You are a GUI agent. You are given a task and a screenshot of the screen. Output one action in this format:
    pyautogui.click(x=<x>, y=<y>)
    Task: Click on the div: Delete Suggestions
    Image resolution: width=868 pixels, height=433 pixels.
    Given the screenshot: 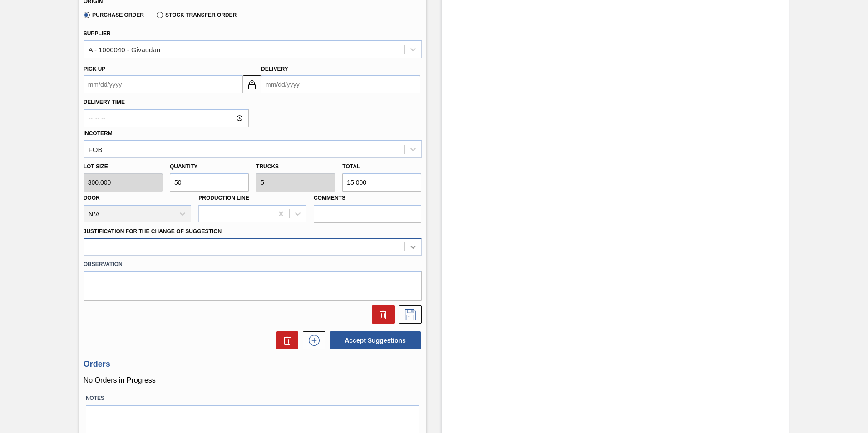 What is the action you would take?
    pyautogui.click(x=285, y=341)
    